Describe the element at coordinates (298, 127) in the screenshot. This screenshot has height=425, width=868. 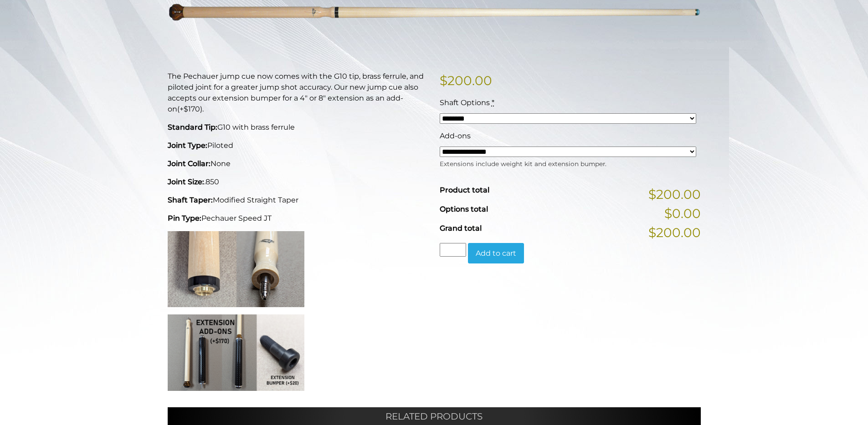
I see `p: G10 with brass ferrule` at that location.